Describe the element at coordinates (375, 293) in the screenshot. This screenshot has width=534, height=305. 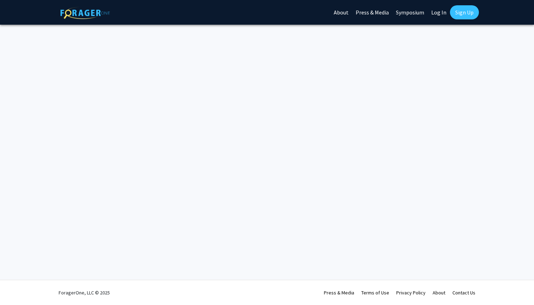
I see `a: Terms of Use` at that location.